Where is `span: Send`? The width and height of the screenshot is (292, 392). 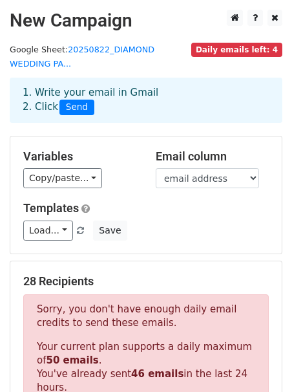 span: Send is located at coordinates (77, 107).